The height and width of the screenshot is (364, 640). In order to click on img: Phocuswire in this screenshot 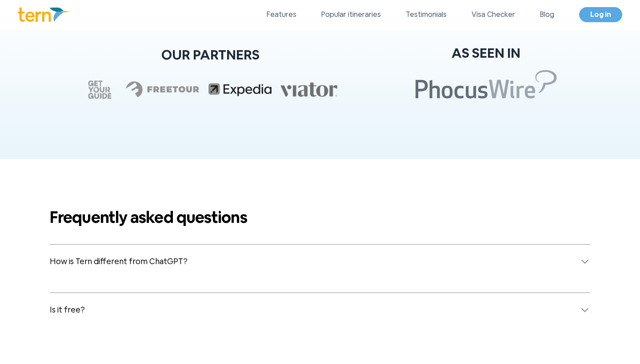, I will do `click(486, 84)`.